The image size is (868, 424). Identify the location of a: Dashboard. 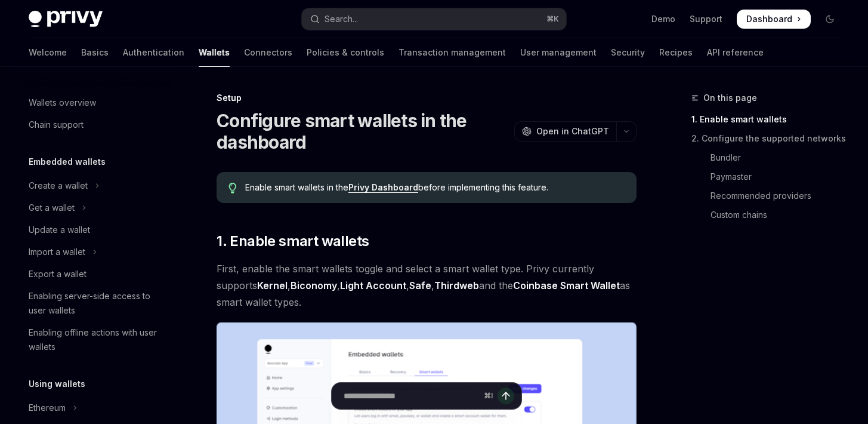
(774, 19).